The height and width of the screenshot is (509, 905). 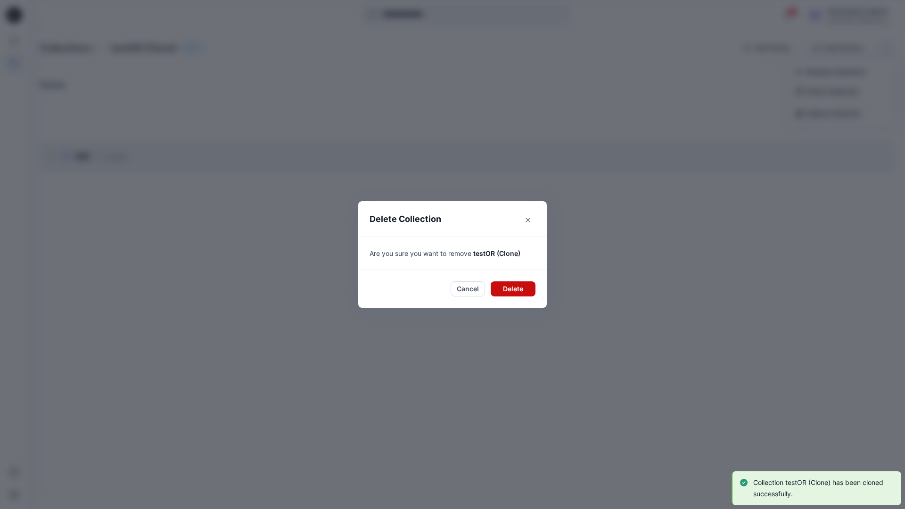 I want to click on button: Delete, so click(x=513, y=289).